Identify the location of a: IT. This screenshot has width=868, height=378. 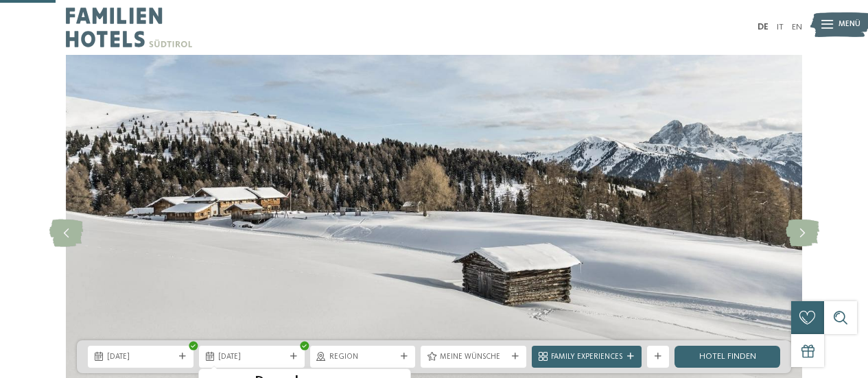
(780, 27).